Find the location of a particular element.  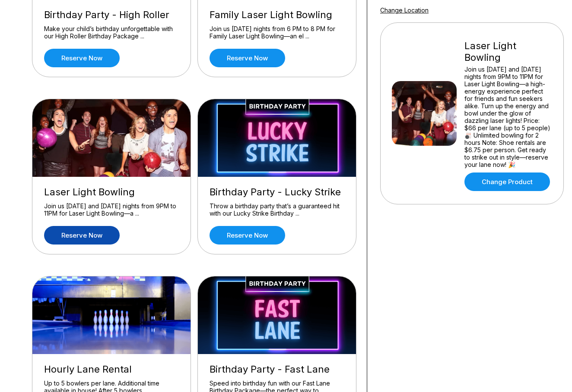

div: Family Laser Light Bowling is located at coordinates (277, 15).